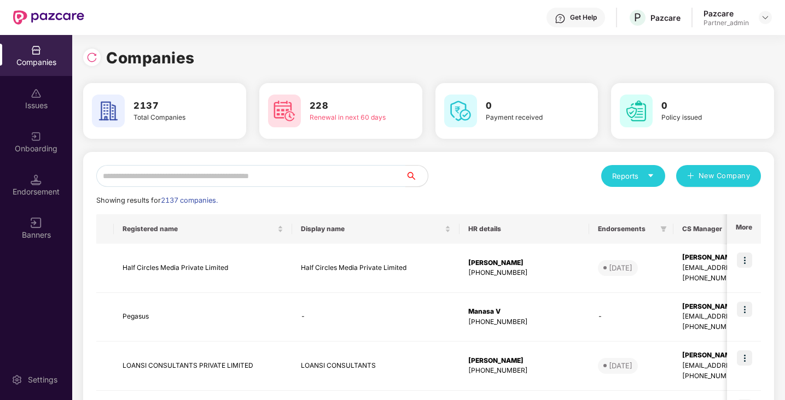  What do you see at coordinates (744, 229) in the screenshot?
I see `th: More` at bounding box center [744, 229].